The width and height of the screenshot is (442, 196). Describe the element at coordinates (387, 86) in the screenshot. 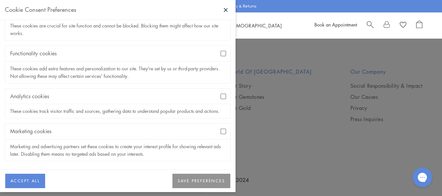

I see `a: Social Responsibility & Impact` at that location.